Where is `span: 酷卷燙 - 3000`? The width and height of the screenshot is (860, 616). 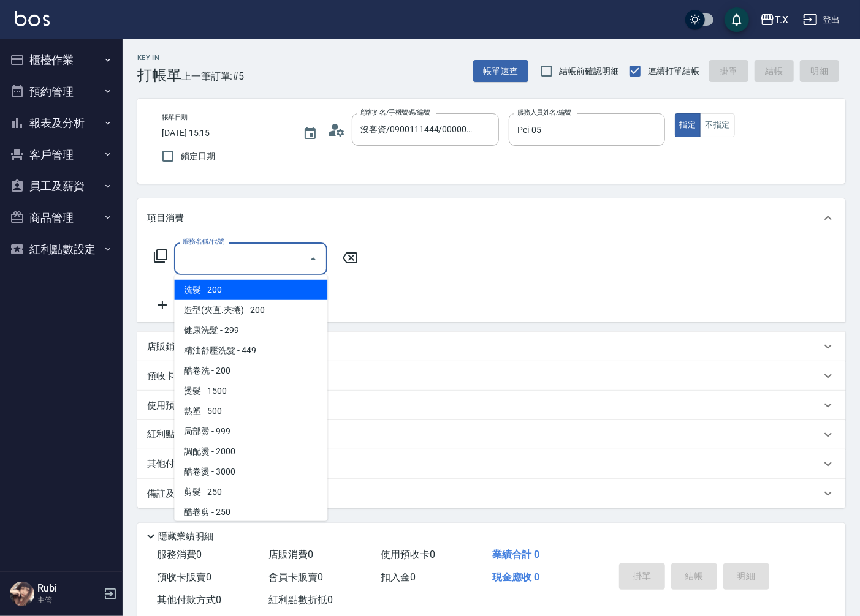 span: 酷卷燙 - 3000 is located at coordinates (251, 471).